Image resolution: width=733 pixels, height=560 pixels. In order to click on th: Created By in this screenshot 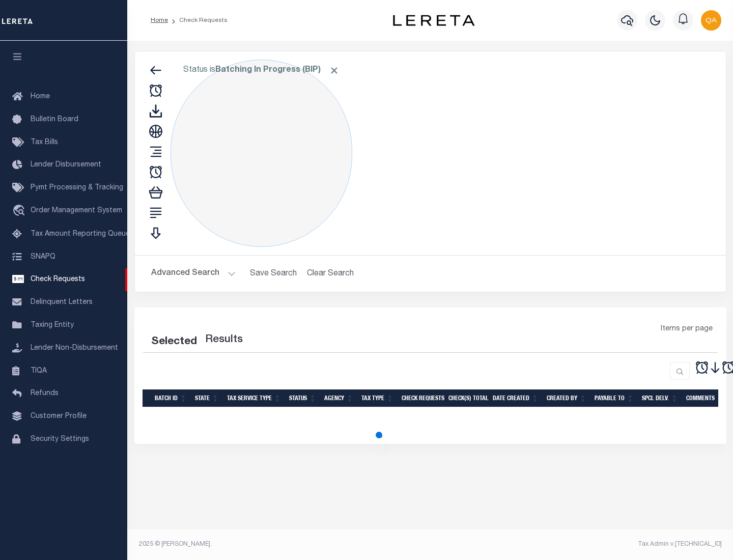, I will do `click(566, 398)`.